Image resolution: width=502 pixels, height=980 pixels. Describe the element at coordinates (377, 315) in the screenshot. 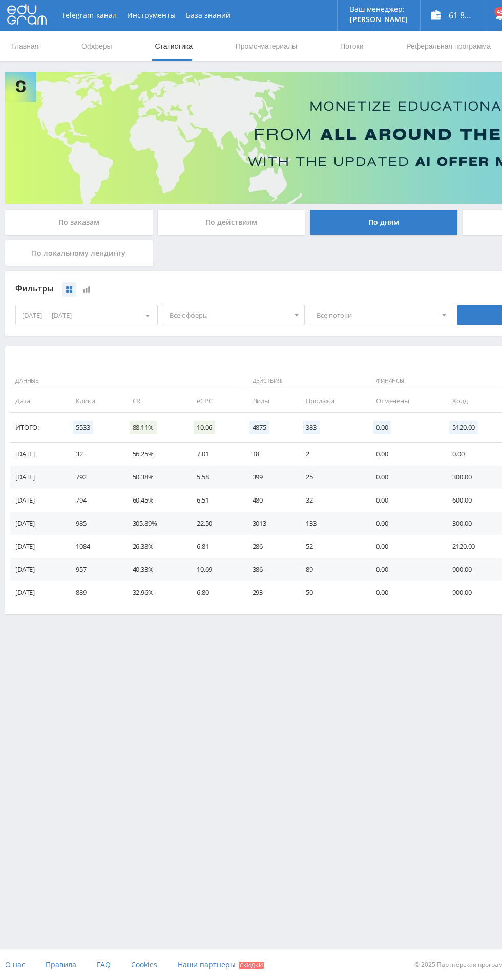

I see `span: Все потоки` at that location.